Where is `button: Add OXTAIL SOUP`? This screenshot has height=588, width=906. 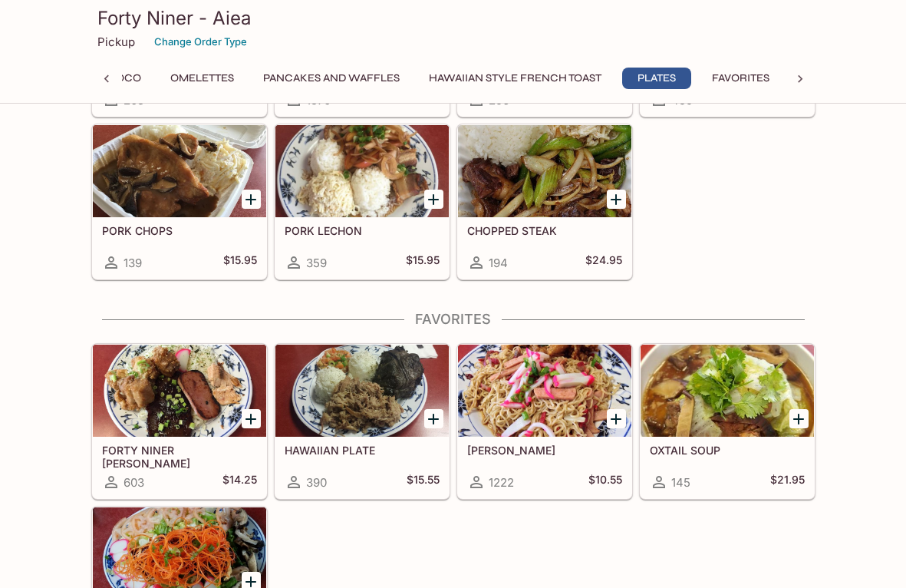 button: Add OXTAIL SOUP is located at coordinates (799, 418).